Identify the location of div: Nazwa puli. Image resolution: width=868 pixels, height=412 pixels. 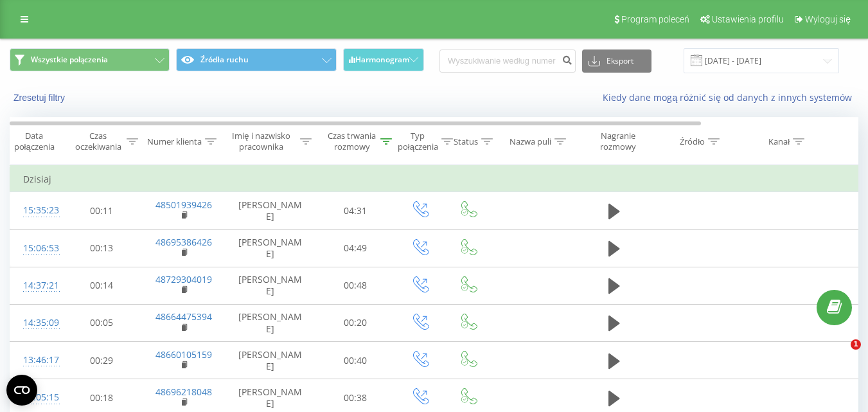
(530, 141).